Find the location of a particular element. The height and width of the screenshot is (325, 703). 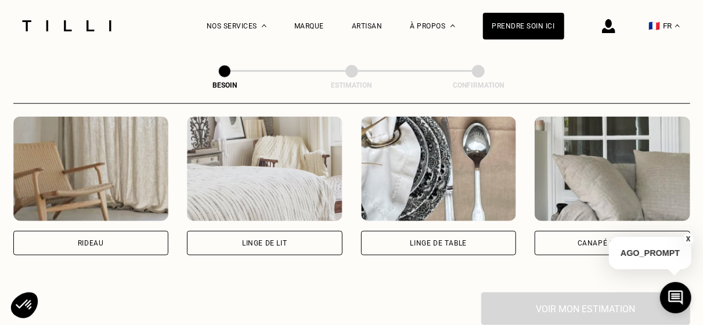

img: Tilli retouche votre Canapé & chaises is located at coordinates (613, 169).